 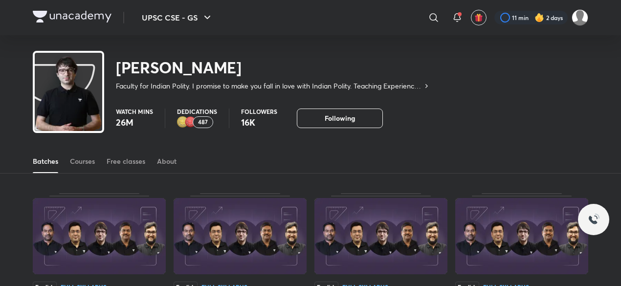 What do you see at coordinates (82, 161) in the screenshot?
I see `div: Courses` at bounding box center [82, 161].